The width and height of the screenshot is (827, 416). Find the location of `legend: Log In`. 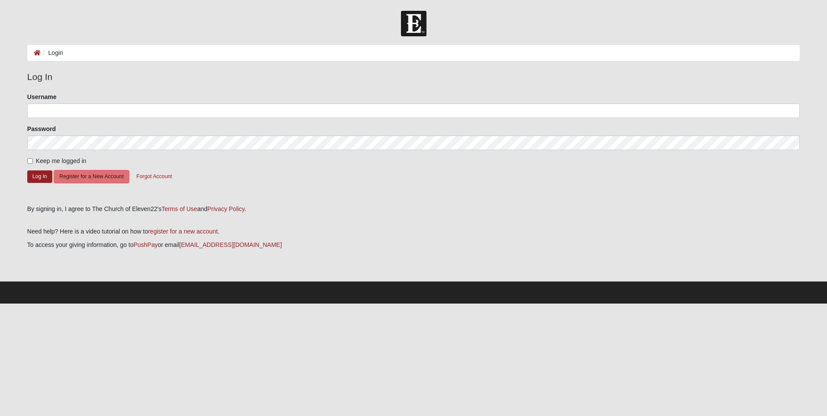

legend: Log In is located at coordinates (413, 77).